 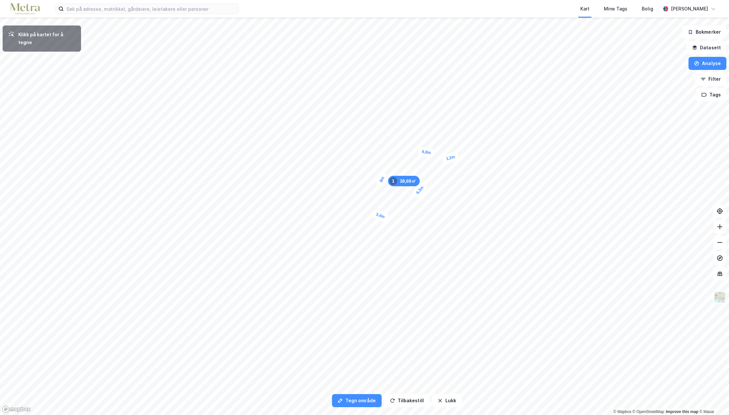 I want to click on input: Søk på adresse, matrikkel, gårdeiere, leietakere eller personer, so click(x=151, y=9).